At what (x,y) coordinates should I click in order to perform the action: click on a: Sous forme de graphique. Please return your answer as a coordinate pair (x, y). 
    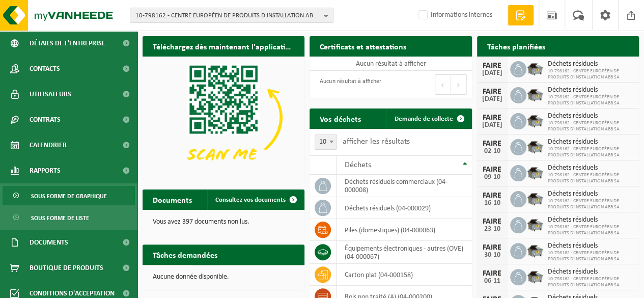
    Looking at the image, I should click on (69, 196).